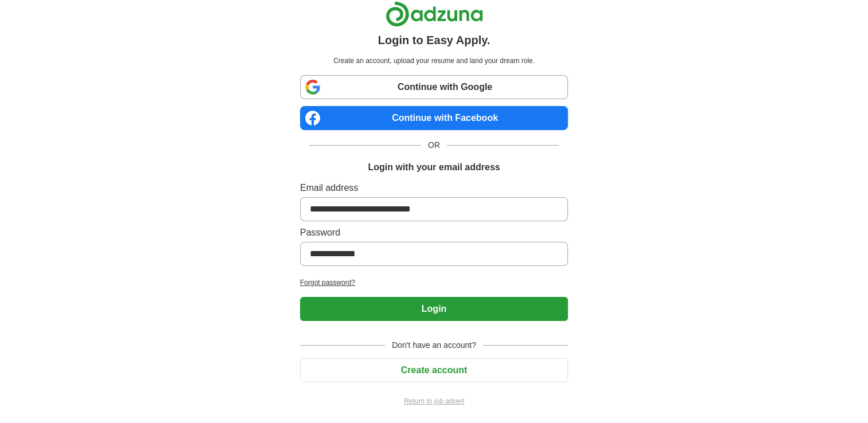  What do you see at coordinates (434, 145) in the screenshot?
I see `span: OR` at bounding box center [434, 145].